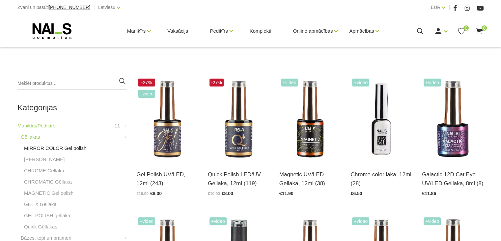  What do you see at coordinates (36, 126) in the screenshot?
I see `a: Manikīrs/Pedikīrs` at bounding box center [36, 126].